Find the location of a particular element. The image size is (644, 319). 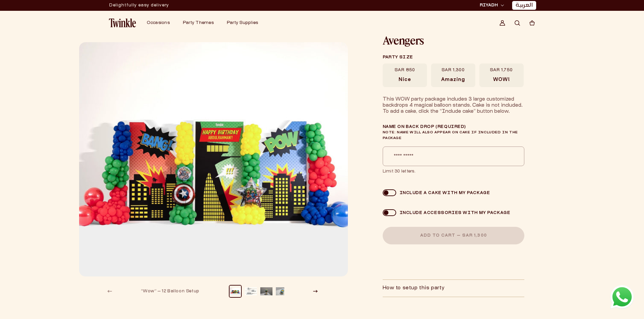

a: العربية is located at coordinates (524, 6).